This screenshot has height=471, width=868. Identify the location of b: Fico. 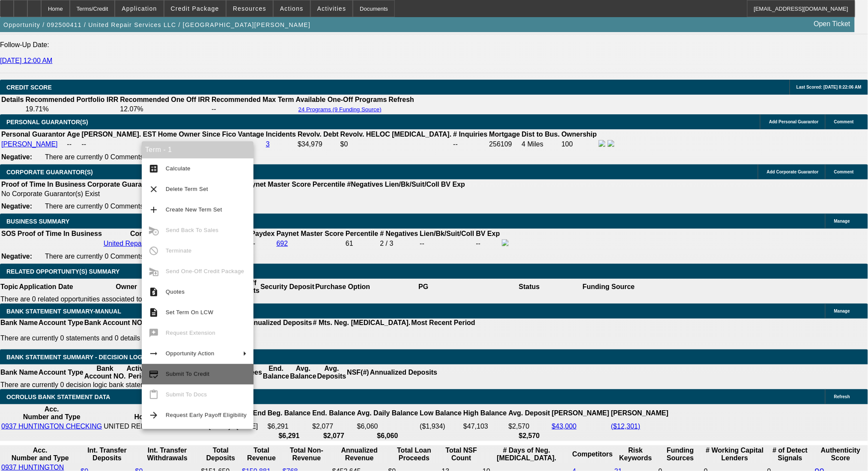
(229, 134).